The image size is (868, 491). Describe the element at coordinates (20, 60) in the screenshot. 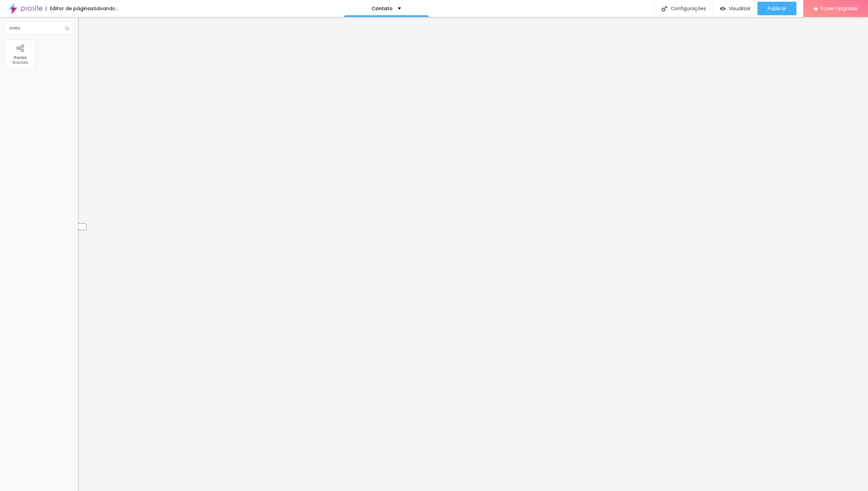

I see `div: Redes Sociais` at that location.